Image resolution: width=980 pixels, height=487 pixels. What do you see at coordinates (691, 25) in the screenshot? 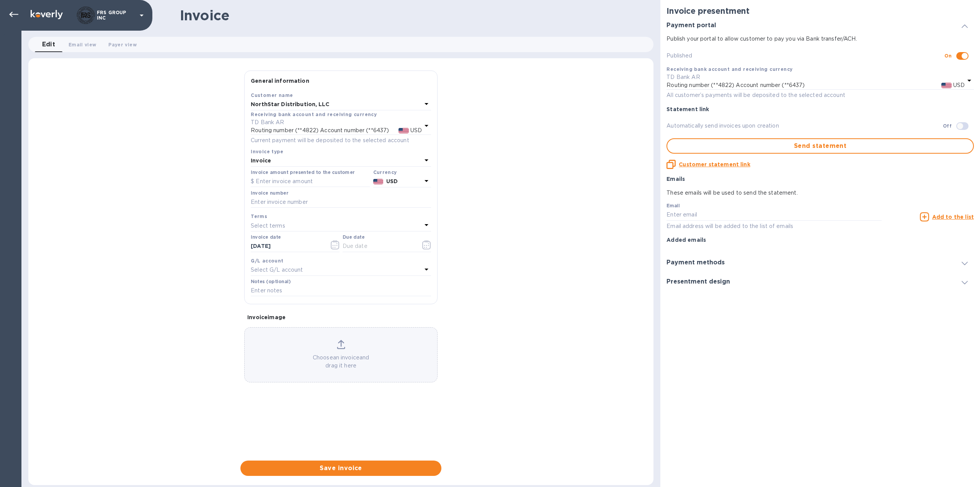
I see `h3: Payment portal` at bounding box center [691, 25].